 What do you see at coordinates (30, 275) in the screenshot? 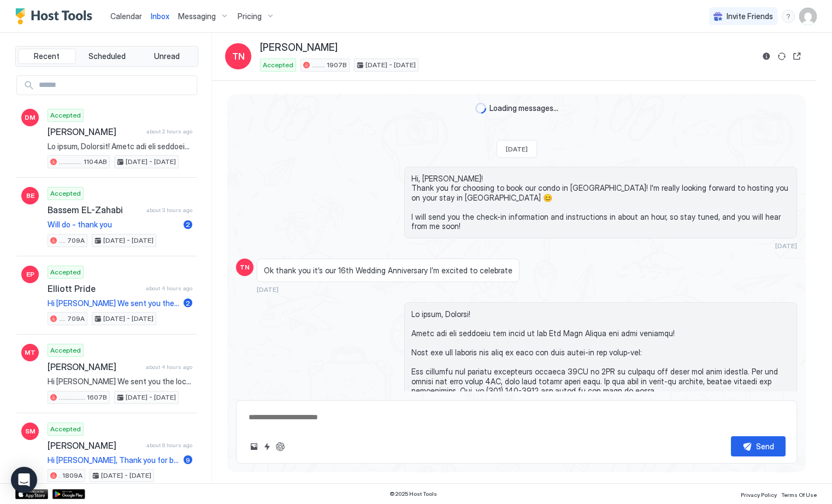
I see `span: EP` at bounding box center [30, 275].